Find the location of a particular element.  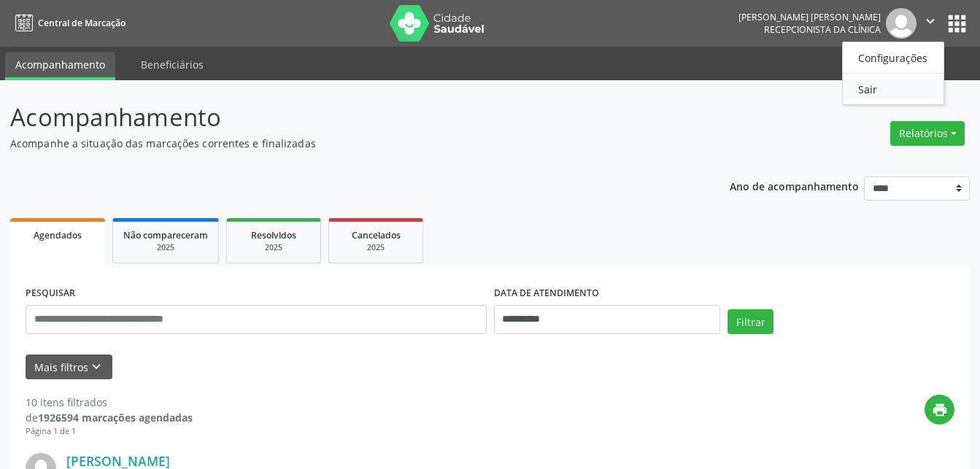

div: 10 itens filtrados is located at coordinates (109, 402).